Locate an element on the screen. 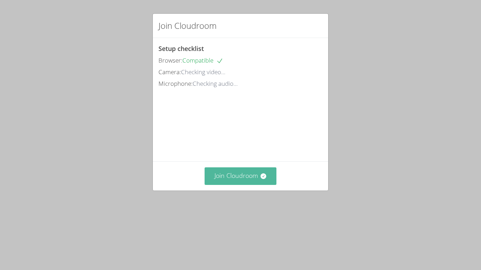  span: Checking video... is located at coordinates (203, 72).